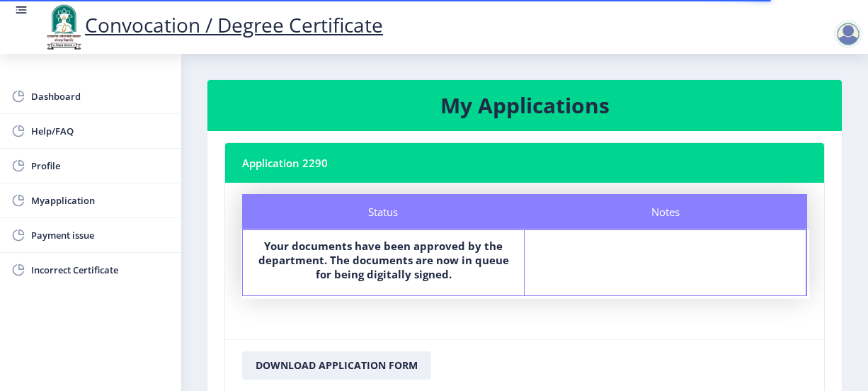 The image size is (868, 391). What do you see at coordinates (665, 212) in the screenshot?
I see `div: Notes` at bounding box center [665, 212].